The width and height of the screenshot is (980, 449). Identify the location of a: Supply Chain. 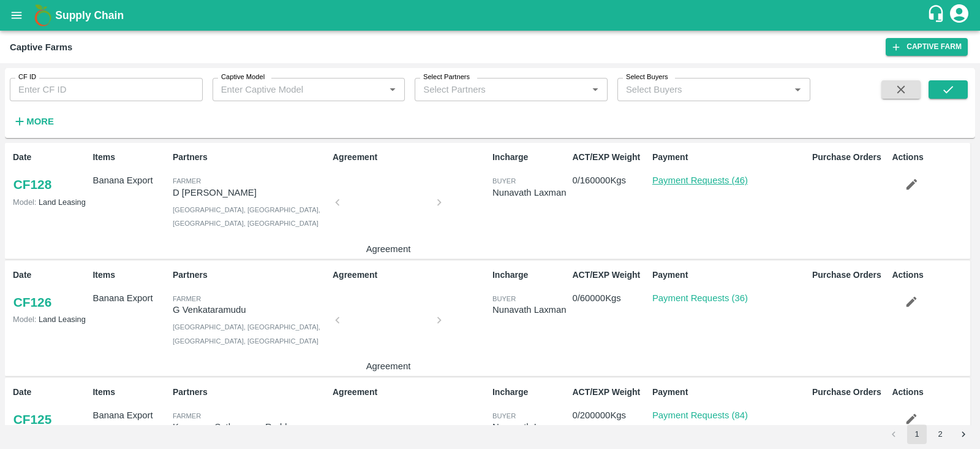
(491, 15).